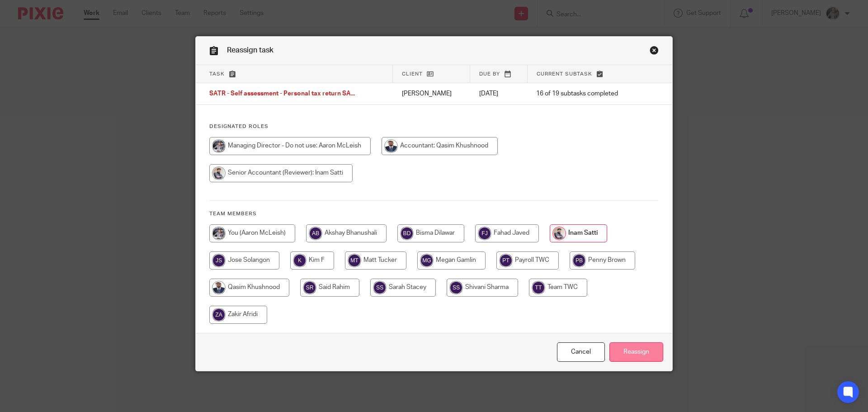 The width and height of the screenshot is (868, 412). I want to click on span: Current subtask, so click(565, 74).